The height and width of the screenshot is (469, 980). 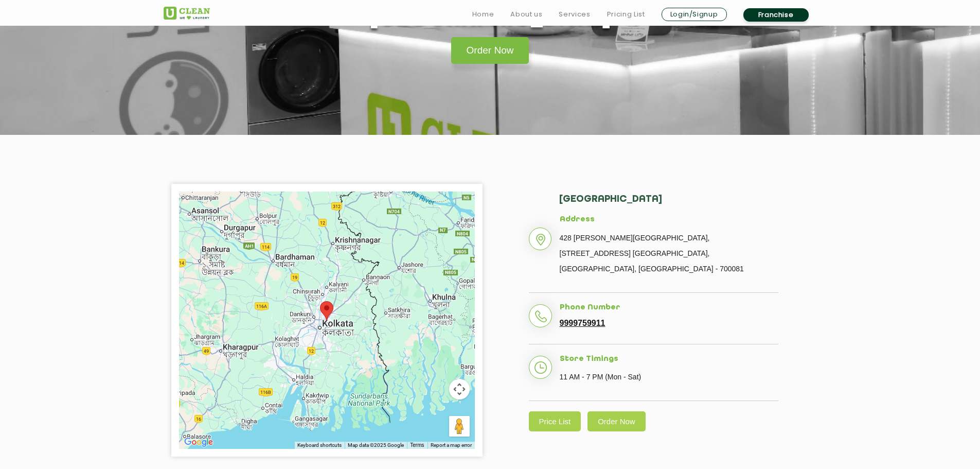 I want to click on button: Map camera controls, so click(x=459, y=389).